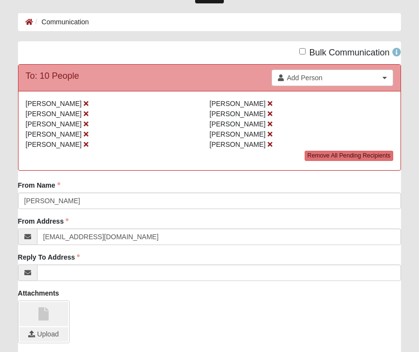 This screenshot has width=419, height=352. What do you see at coordinates (49, 257) in the screenshot?
I see `label: Reply To Address` at bounding box center [49, 257].